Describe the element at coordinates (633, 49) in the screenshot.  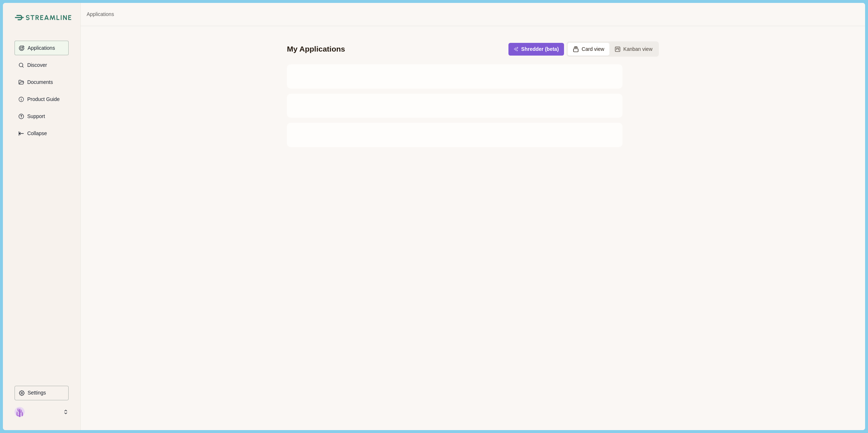
I see `button: Kanban view` at that location.